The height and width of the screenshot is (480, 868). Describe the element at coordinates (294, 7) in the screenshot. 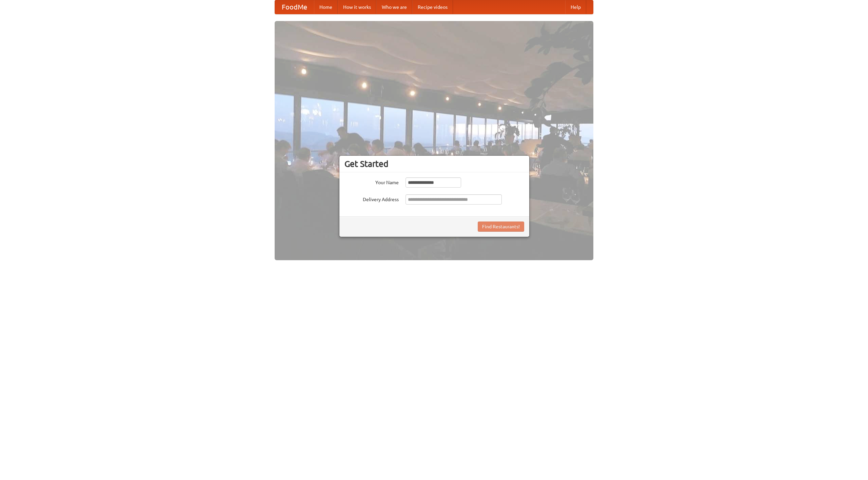

I see `a: FoodMe` at that location.